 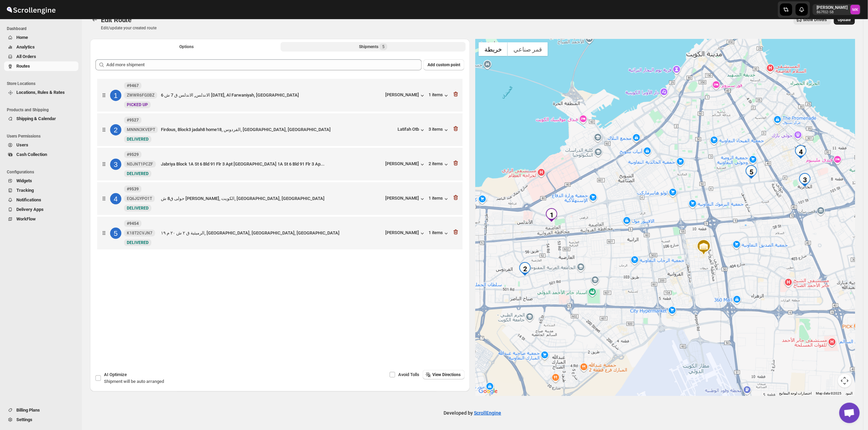 What do you see at coordinates (41, 145) in the screenshot?
I see `button: Users` at bounding box center [41, 145].